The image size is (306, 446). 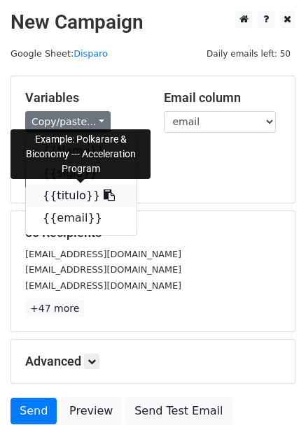 What do you see at coordinates (248, 54) in the screenshot?
I see `span: Daily emails left: 50` at bounding box center [248, 54].